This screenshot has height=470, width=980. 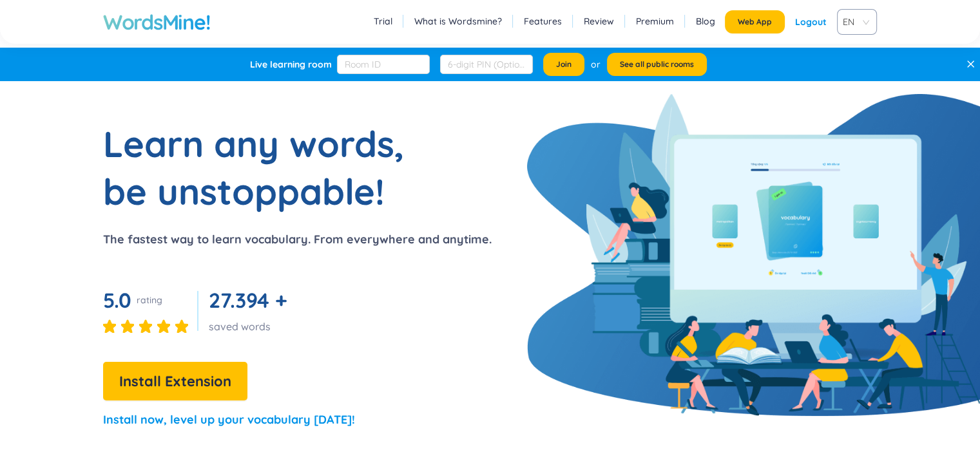 I want to click on a: Install Extension, so click(x=175, y=382).